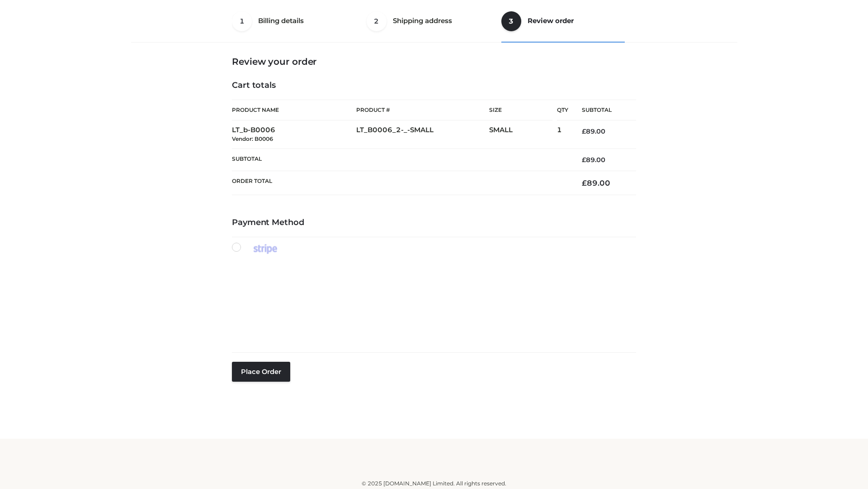 This screenshot has width=868, height=489. Describe the element at coordinates (434, 61) in the screenshot. I see `h3: Review your order` at that location.